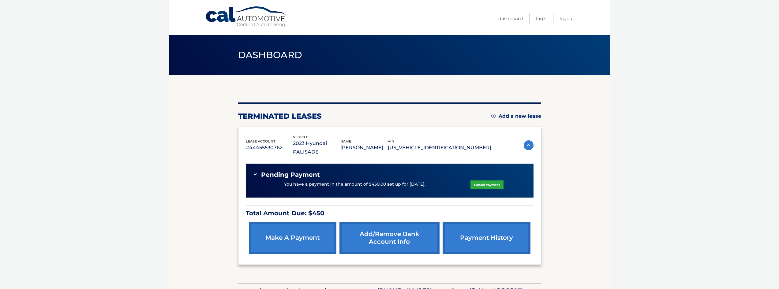 The height and width of the screenshot is (289, 779). Describe the element at coordinates (529, 145) in the screenshot. I see `img: accordion-active.svg` at that location.